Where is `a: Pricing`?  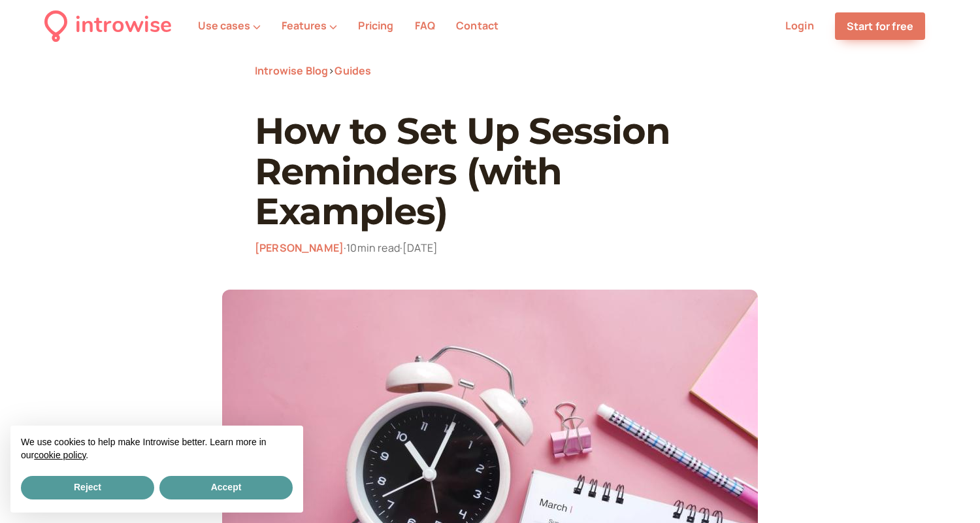
a: Pricing is located at coordinates (376, 25).